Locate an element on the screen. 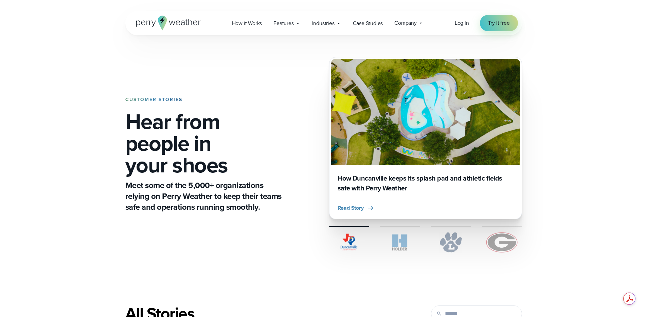  span: Case Studies is located at coordinates (368, 23).